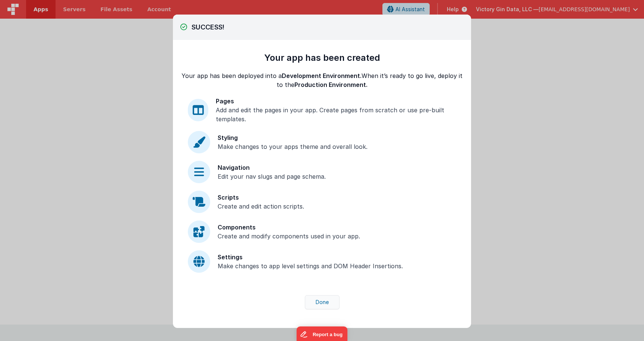 The image size is (644, 341). Describe the element at coordinates (331, 85) in the screenshot. I see `span: Production Environment.` at that location.